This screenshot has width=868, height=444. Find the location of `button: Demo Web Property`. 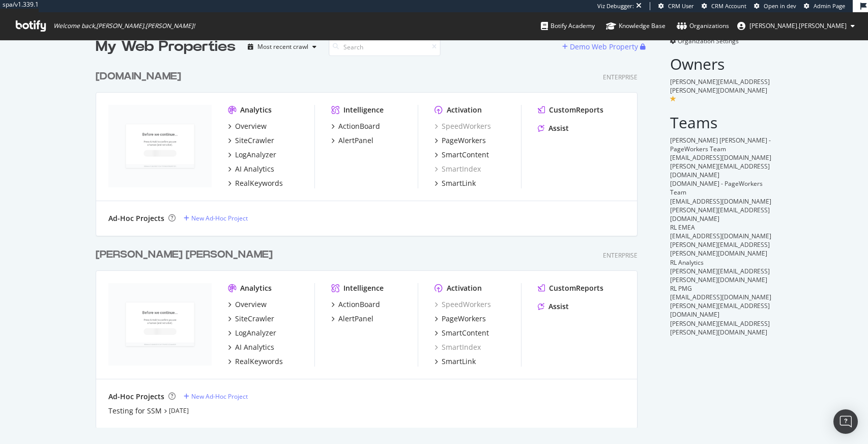

button: Demo Web Property is located at coordinates (601, 47).